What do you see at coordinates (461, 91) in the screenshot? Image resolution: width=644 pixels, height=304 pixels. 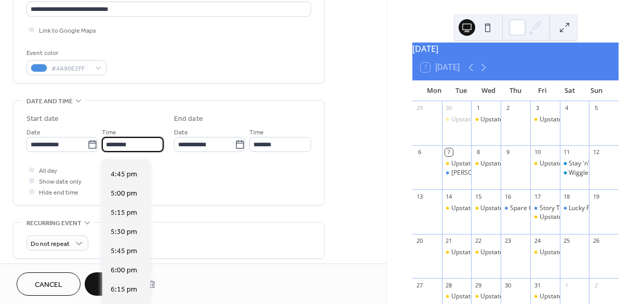 I see `div: Tue` at bounding box center [461, 91].